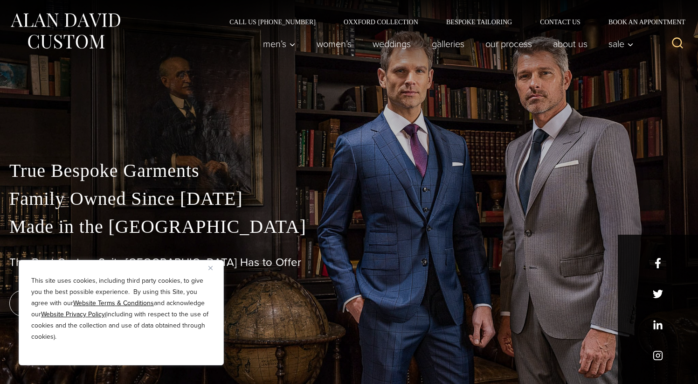 The image size is (698, 384). Describe the element at coordinates (446, 44) in the screenshot. I see `nav: Primary Navigation` at that location.